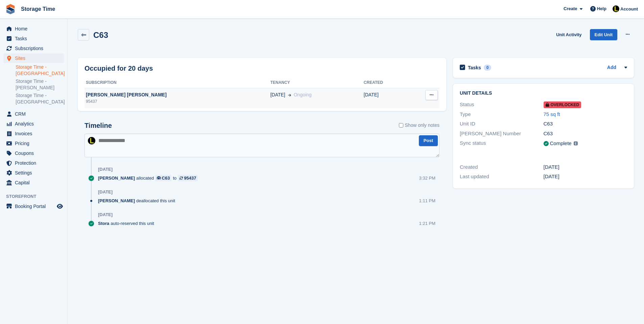  I want to click on span: Sites, so click(35, 58).